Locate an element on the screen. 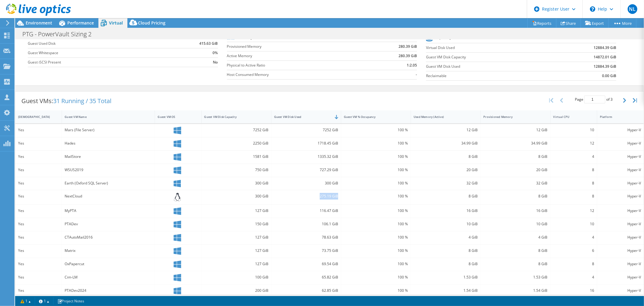  div: NextCloud is located at coordinates (108, 196).